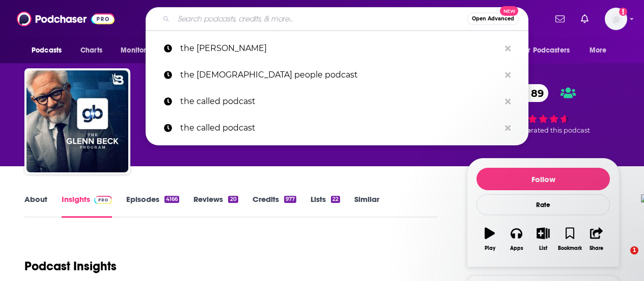  Describe the element at coordinates (543, 109) in the screenshot. I see `div: 89 53 peoplerated this podcast` at that location.